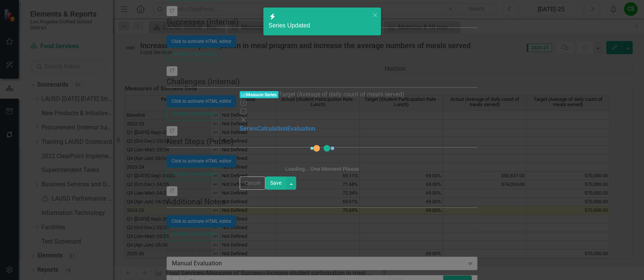 Image resolution: width=644 pixels, height=280 pixels. I want to click on button: Save, so click(276, 183).